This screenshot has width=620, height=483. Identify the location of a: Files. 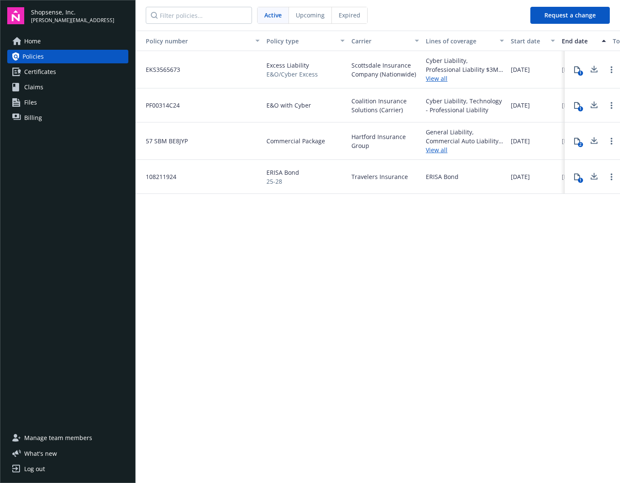
(68, 102).